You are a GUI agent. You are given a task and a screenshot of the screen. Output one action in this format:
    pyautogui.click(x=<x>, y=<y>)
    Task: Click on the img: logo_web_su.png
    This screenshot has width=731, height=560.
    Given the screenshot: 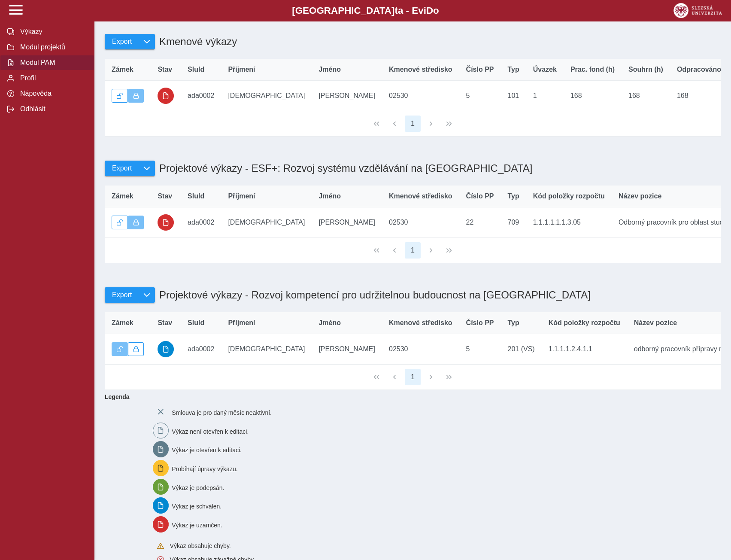 What is the action you would take?
    pyautogui.click(x=698, y=10)
    